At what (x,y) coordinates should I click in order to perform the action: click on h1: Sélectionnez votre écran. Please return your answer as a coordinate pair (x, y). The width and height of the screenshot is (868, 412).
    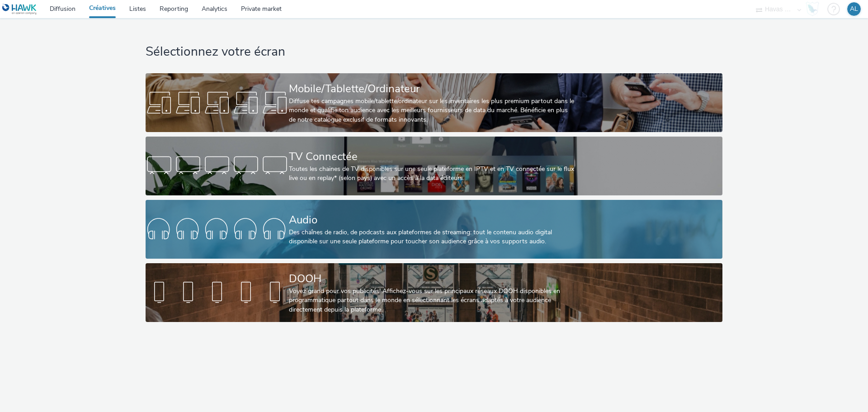
    Looking at the image, I should click on (433, 52).